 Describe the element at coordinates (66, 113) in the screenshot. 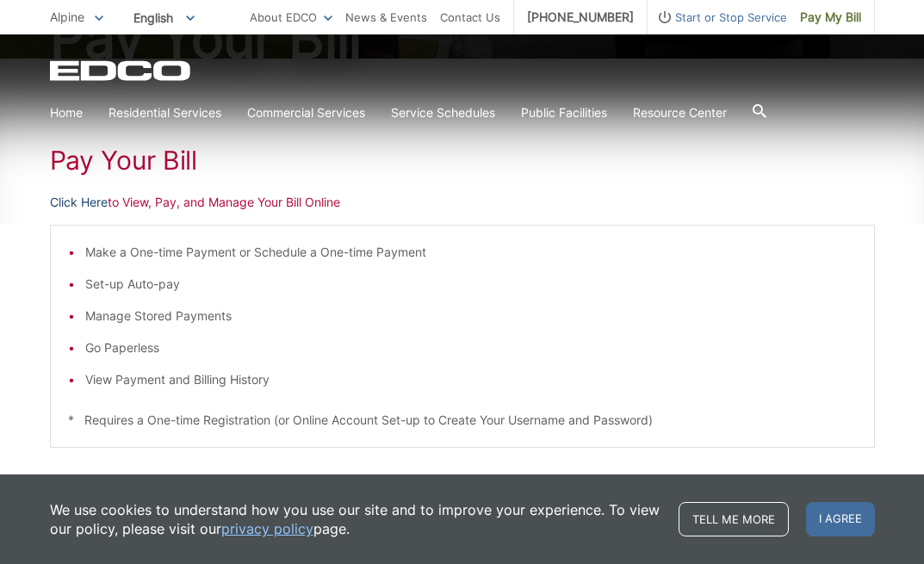

I see `a: Home` at that location.